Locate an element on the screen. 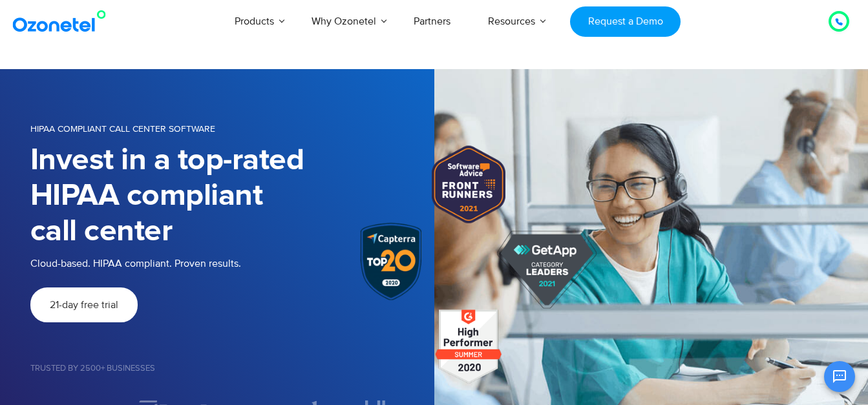  h1: Invest in a top-rated HIPAA compliant call center is located at coordinates (172, 195).